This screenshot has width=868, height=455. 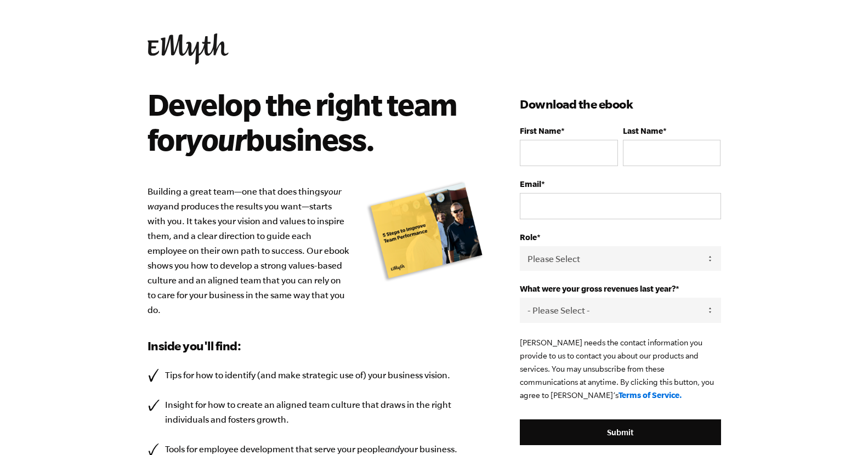 What do you see at coordinates (215, 139) in the screenshot?
I see `i: your` at bounding box center [215, 139].